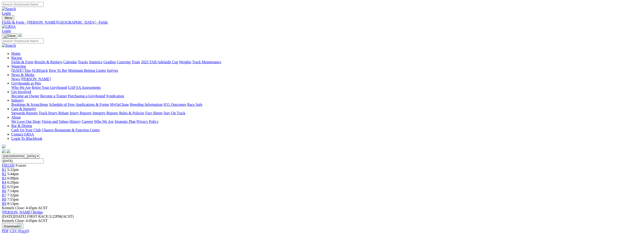 Image resolution: width=644 pixels, height=234 pixels. Describe the element at coordinates (4, 151) in the screenshot. I see `img: facebook.svg` at that location.